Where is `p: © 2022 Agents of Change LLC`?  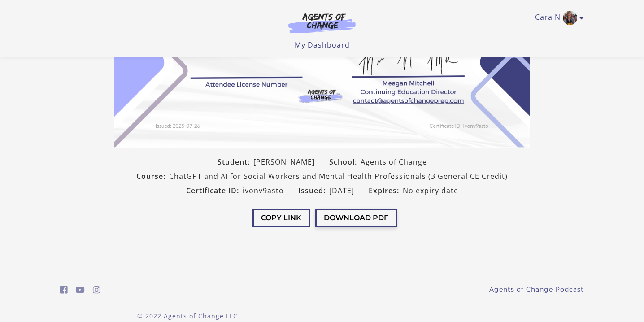 p: © 2022 Agents of Change LLC is located at coordinates (187, 316).